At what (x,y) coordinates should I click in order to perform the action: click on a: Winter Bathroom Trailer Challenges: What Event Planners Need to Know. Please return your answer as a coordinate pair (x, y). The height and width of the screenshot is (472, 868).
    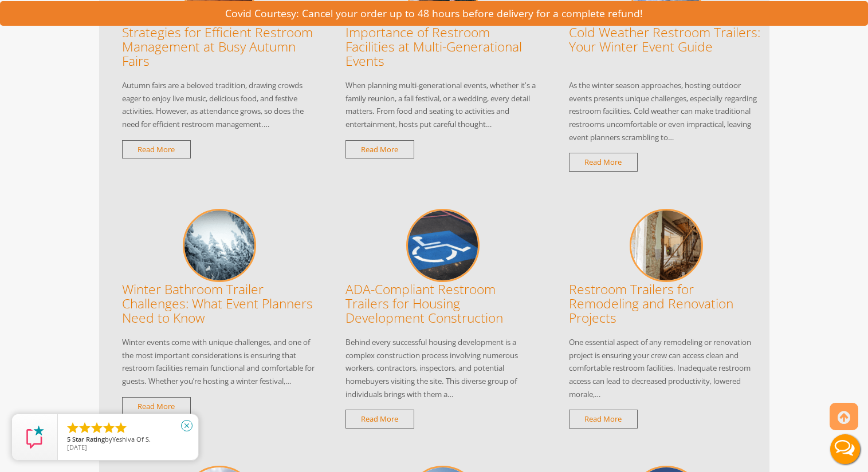
    Looking at the image, I should click on (217, 303).